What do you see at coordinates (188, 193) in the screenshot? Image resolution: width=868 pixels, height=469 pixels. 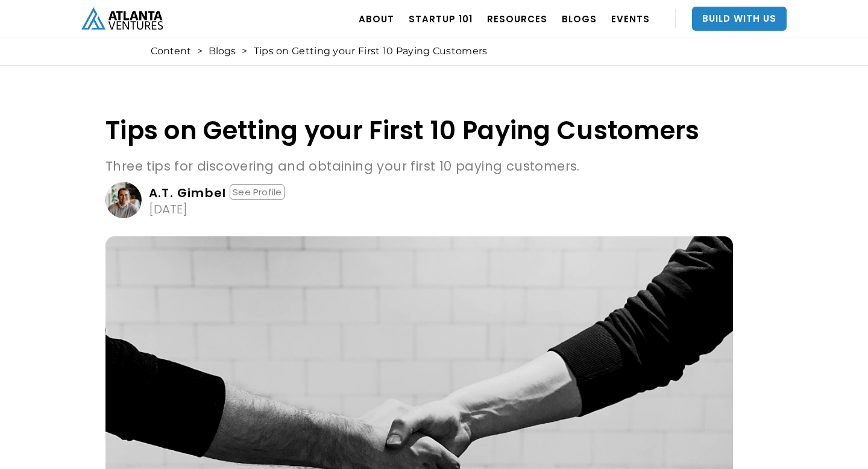 I see `div: A.T. Gimbel` at bounding box center [188, 193].